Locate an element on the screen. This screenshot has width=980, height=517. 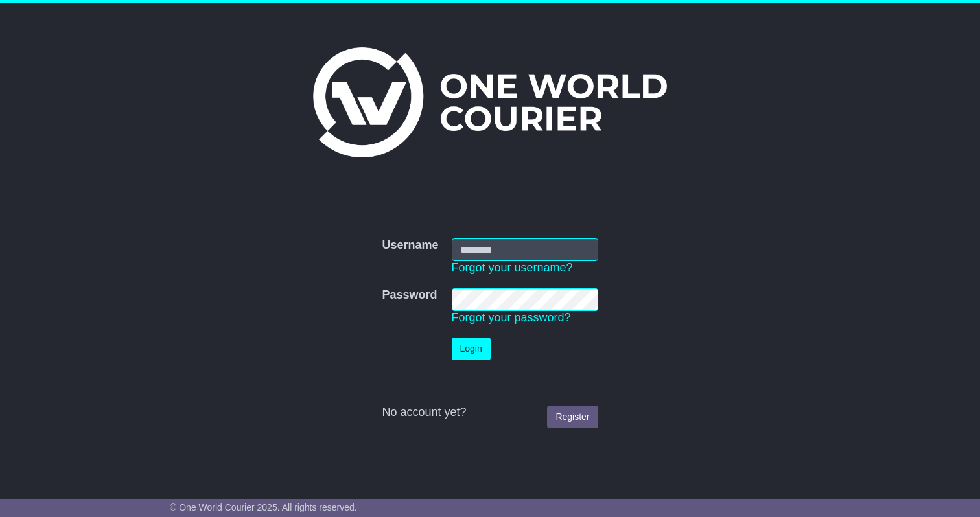
a: Forgot your username? is located at coordinates (512, 268).